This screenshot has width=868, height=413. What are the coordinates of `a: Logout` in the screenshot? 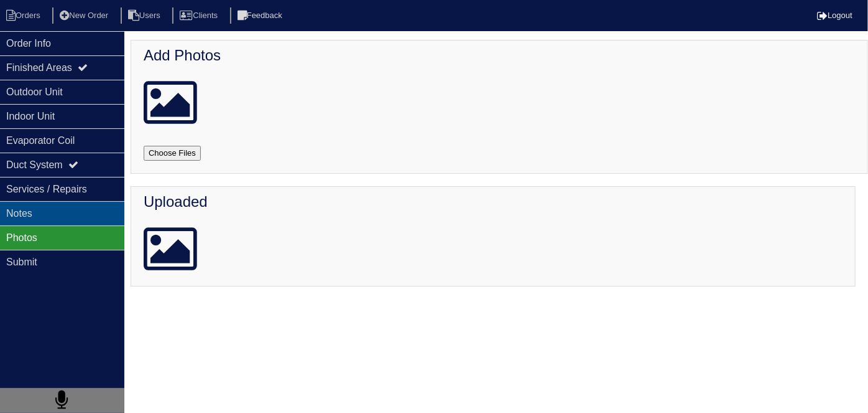 It's located at (835, 15).